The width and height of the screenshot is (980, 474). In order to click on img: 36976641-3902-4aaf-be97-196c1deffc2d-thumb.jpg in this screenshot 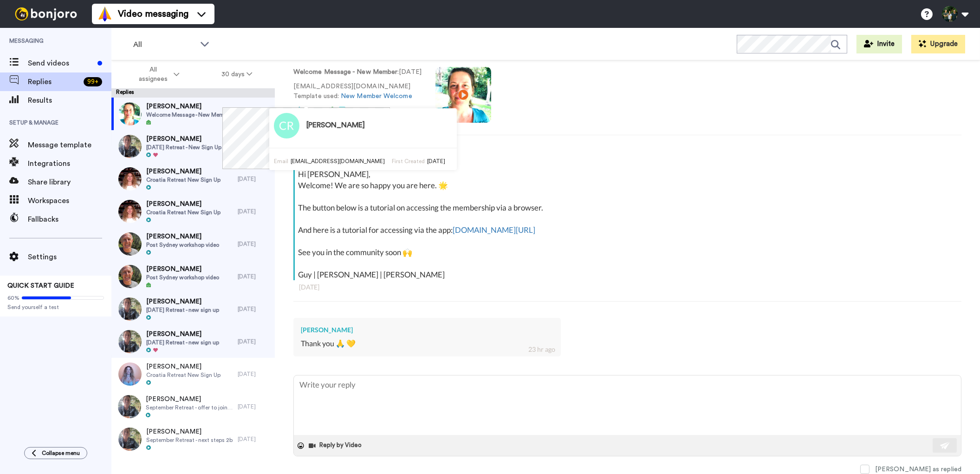, I will do `click(130, 212)`.